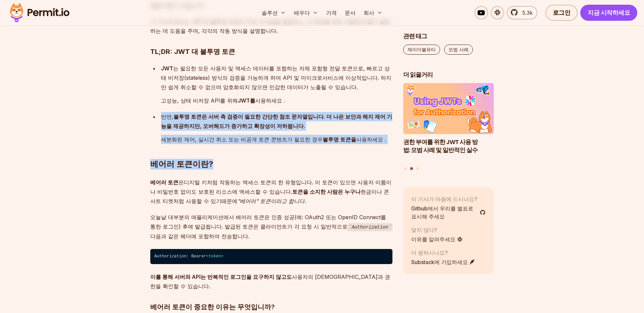 The height and width of the screenshot is (313, 644). What do you see at coordinates (437, 239) in the screenshot?
I see `a: 이유를 알려주세요` at bounding box center [437, 239].